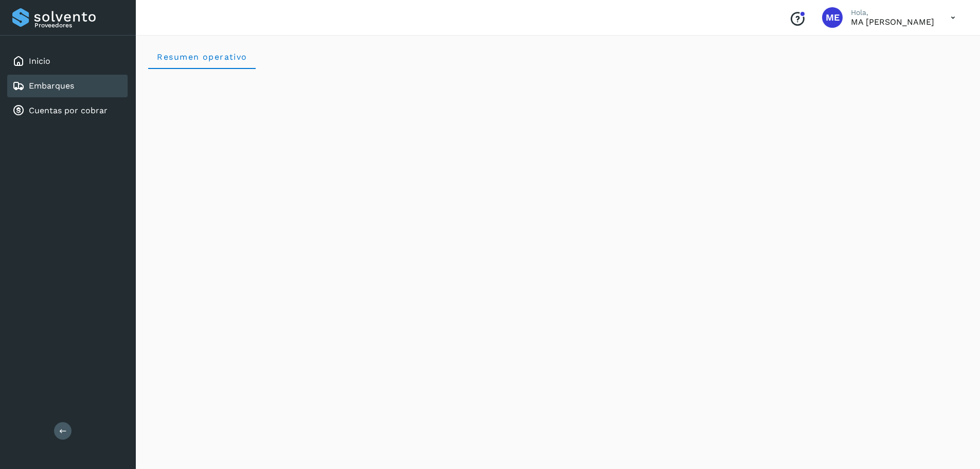  Describe the element at coordinates (51, 85) in the screenshot. I see `a: Embarques` at that location.